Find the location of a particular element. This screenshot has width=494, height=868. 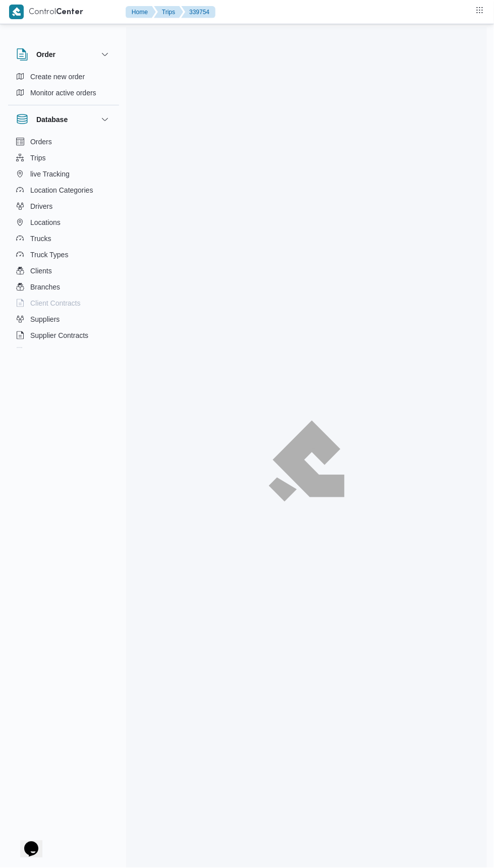

h3: Order is located at coordinates (46, 54).